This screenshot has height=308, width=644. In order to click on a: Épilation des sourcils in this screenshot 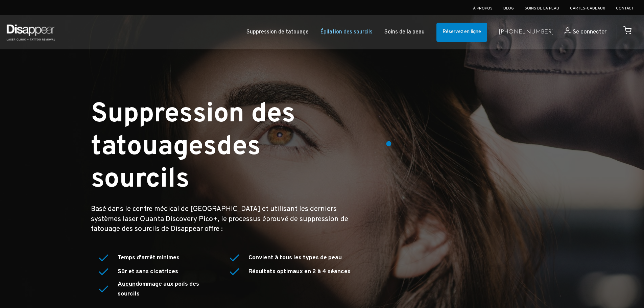, I will do `click(347, 32)`.